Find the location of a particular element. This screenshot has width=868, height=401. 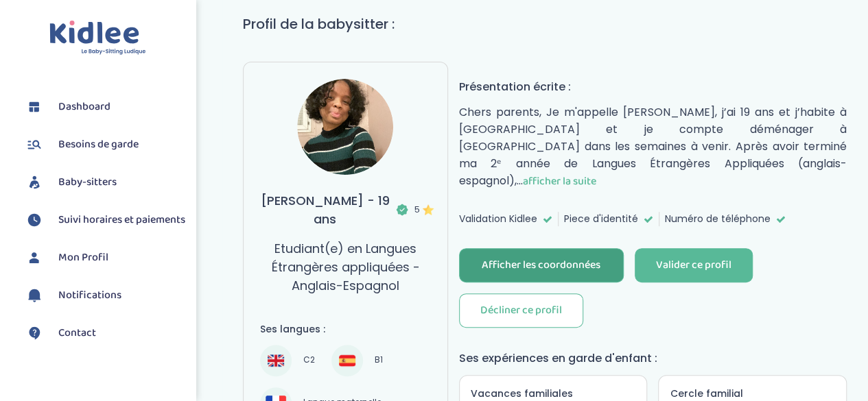

span: B1 is located at coordinates (379, 360).